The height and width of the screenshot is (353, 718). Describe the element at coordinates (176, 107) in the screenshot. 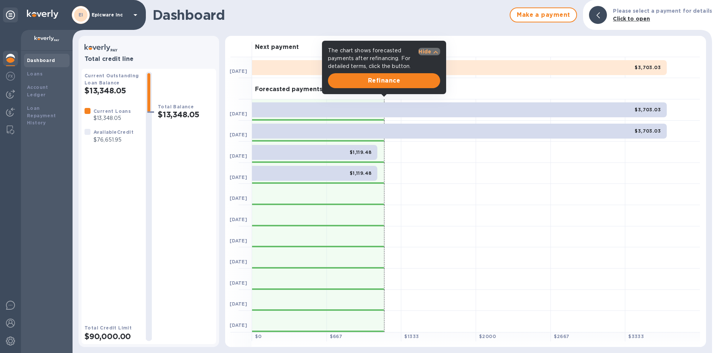

I see `b: Total Balance` at that location.